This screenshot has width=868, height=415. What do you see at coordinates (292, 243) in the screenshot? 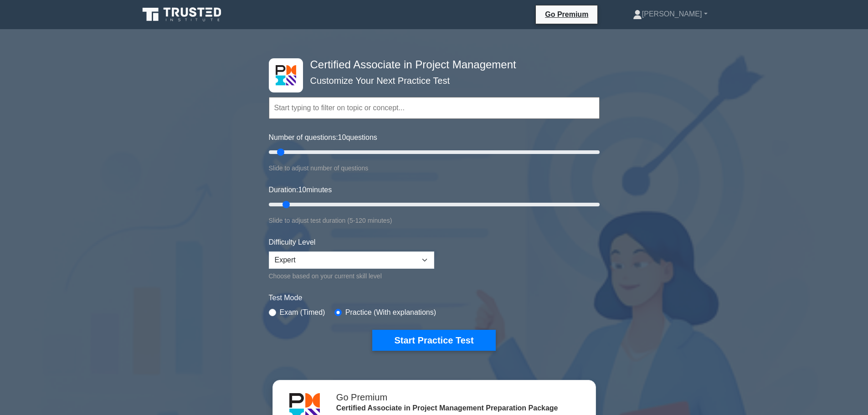
I see `label: Difficulty Level` at bounding box center [292, 243].